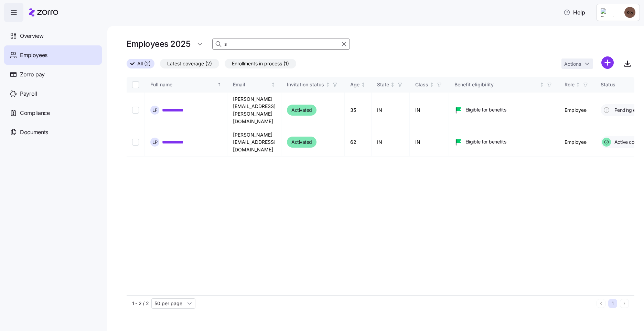 The image size is (644, 331). I want to click on div: Role, so click(569, 84).